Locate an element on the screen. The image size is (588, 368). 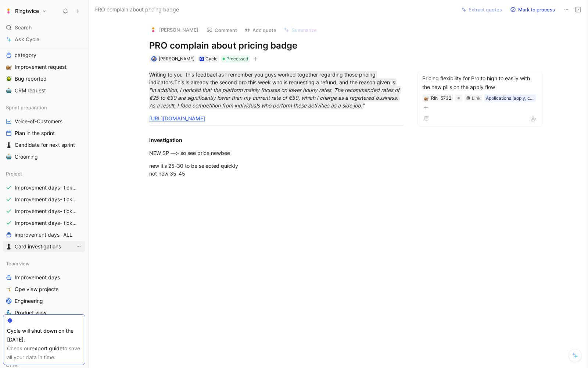
span: Card investigations is located at coordinates (38, 247).